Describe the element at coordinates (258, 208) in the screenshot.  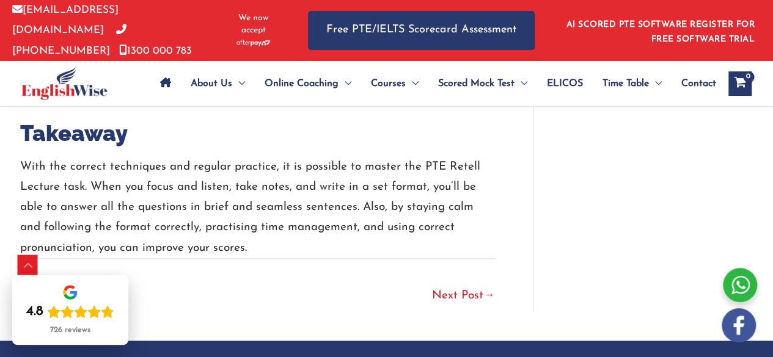
I see `p: With the correct techniques and regular practice, it is possible to master the PTE Retell Lecture...` at that location.